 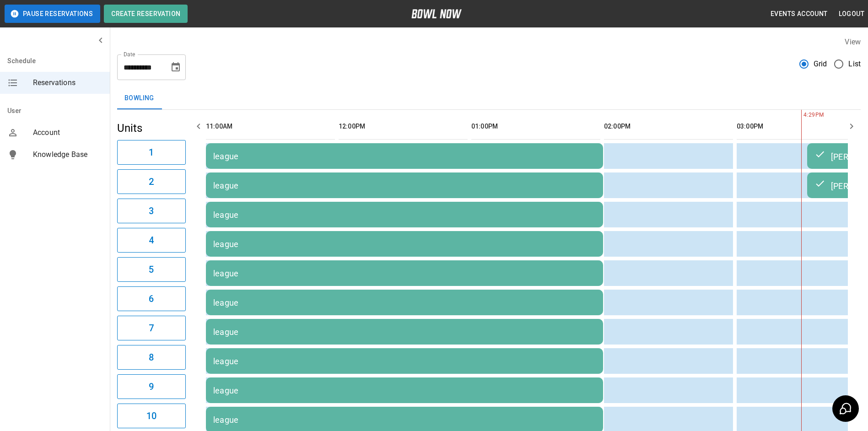 What do you see at coordinates (853, 42) in the screenshot?
I see `label: View` at bounding box center [853, 42].